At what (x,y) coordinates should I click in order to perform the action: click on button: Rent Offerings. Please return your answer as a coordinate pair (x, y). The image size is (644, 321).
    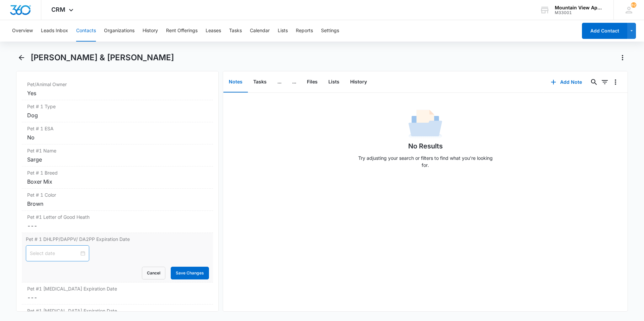
    Looking at the image, I should click on (182, 31).